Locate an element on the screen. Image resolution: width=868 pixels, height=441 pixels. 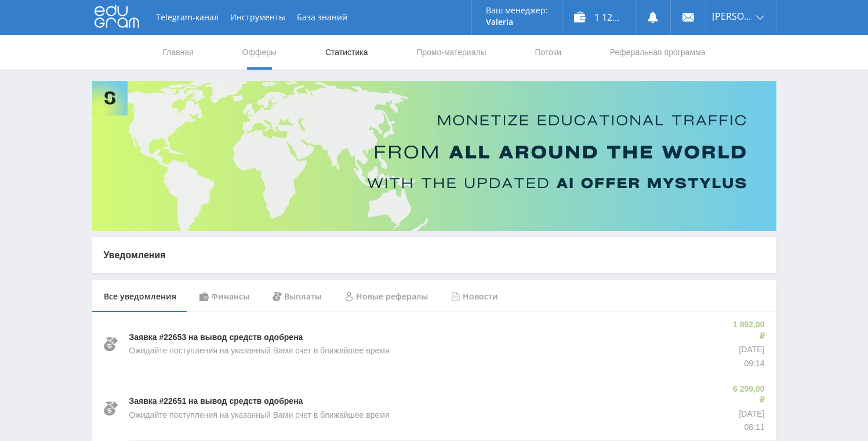
div: Все уведомления is located at coordinates (140, 296).